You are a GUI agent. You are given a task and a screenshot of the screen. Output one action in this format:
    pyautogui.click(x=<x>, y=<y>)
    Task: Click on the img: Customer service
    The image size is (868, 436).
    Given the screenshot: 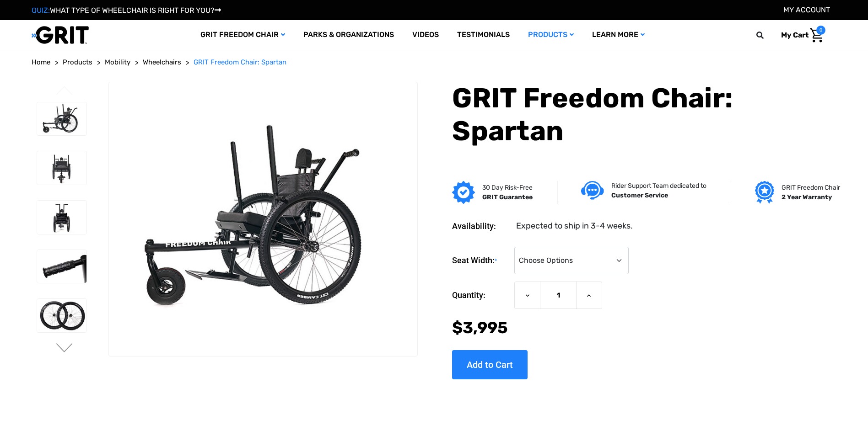 What is the action you would take?
    pyautogui.click(x=593, y=190)
    